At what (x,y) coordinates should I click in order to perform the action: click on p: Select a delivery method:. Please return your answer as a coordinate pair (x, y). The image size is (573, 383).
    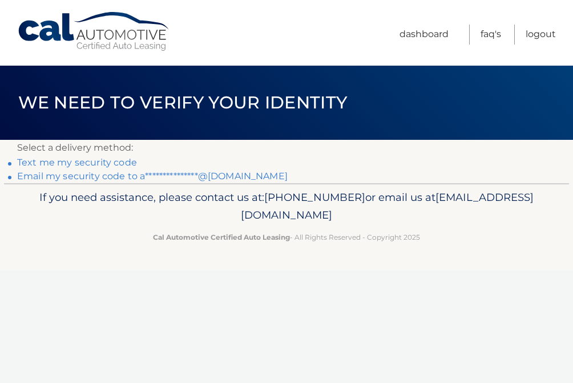
    Looking at the image, I should click on (286, 148).